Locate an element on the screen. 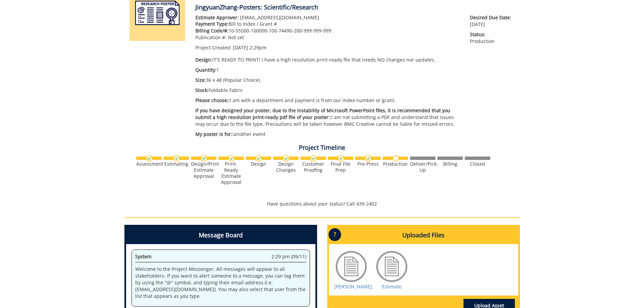 This screenshot has height=308, width=644. span: My poster is for:: is located at coordinates (214, 134).